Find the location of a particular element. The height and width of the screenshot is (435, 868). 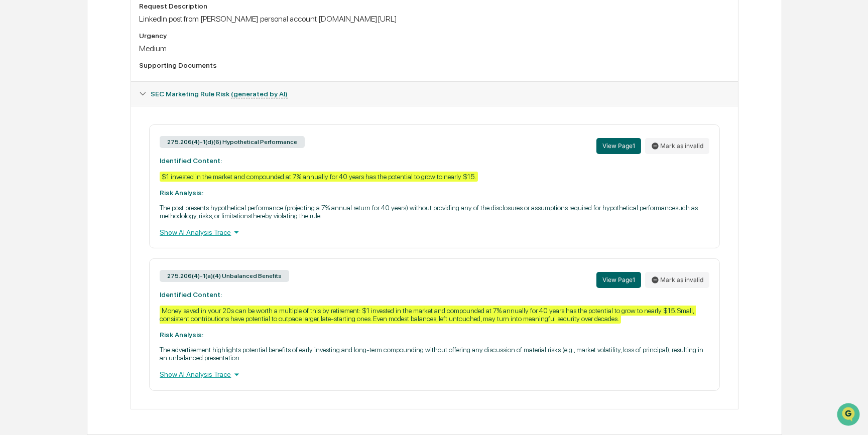

div: Supporting Documents is located at coordinates (434, 65).